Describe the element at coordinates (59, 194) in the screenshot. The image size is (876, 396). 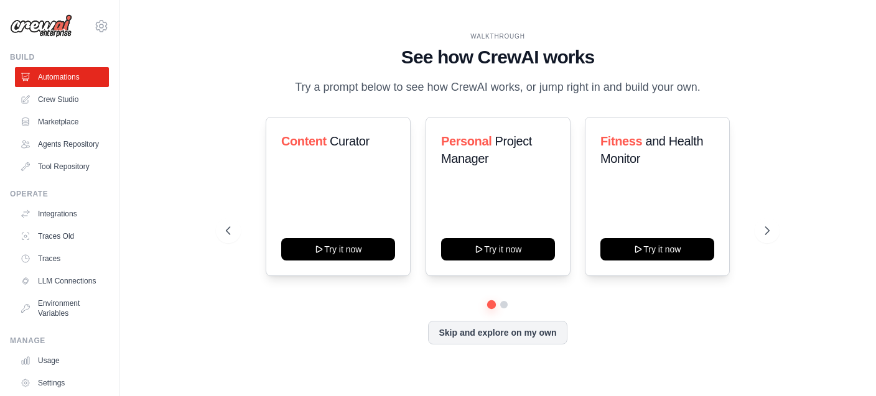
I see `div: Operate` at that location.